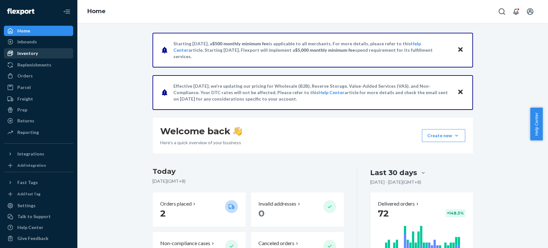 This screenshot has width=548, height=248. I want to click on div: Give Feedback, so click(33, 238).